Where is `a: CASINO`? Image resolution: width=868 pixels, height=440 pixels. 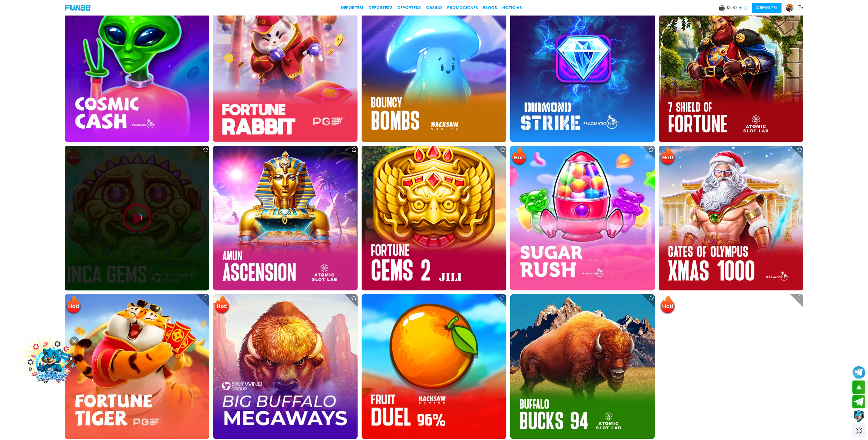
a: CASINO is located at coordinates (434, 7).